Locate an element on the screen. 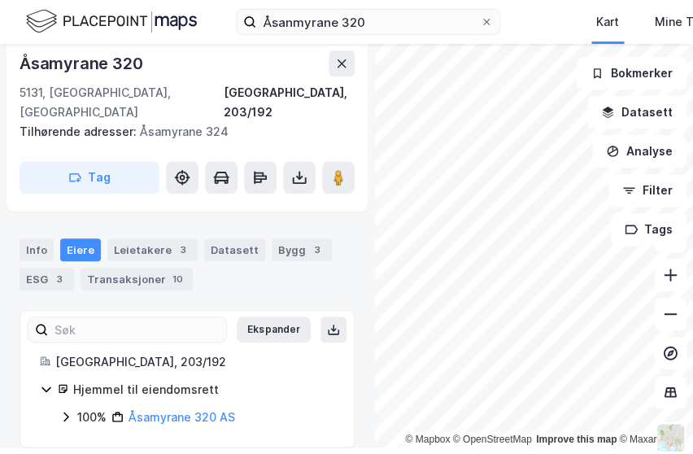  div: Info is located at coordinates (37, 250).